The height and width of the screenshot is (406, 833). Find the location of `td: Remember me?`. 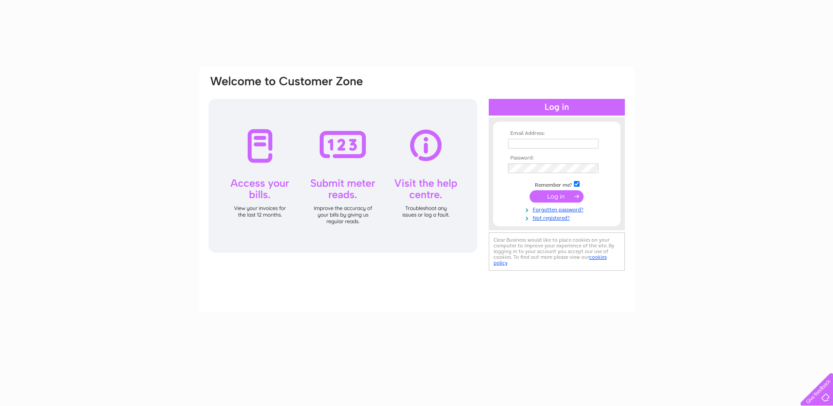

td: Remember me? is located at coordinates (557, 184).